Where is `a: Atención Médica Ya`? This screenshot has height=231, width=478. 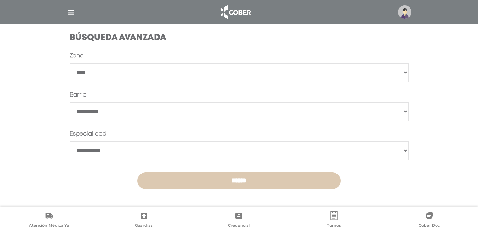 a: Atención Médica Ya is located at coordinates (49, 220).